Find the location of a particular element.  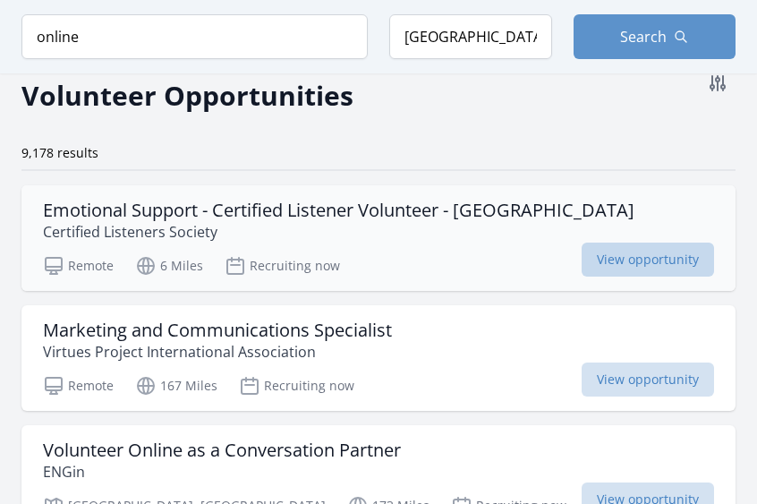

p: 6 Miles is located at coordinates (169, 266).